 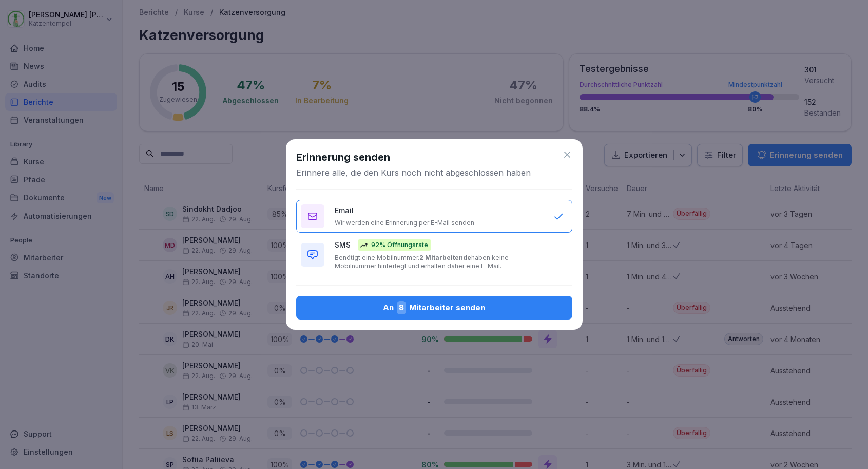 What do you see at coordinates (401, 308) in the screenshot?
I see `span: 8` at bounding box center [401, 308].